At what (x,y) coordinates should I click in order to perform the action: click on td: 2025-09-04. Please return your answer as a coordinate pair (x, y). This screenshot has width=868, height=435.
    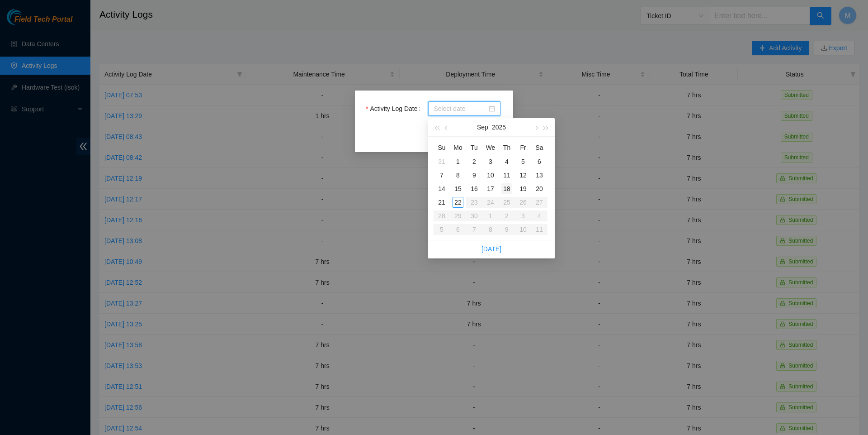
    Looking at the image, I should click on (507, 162).